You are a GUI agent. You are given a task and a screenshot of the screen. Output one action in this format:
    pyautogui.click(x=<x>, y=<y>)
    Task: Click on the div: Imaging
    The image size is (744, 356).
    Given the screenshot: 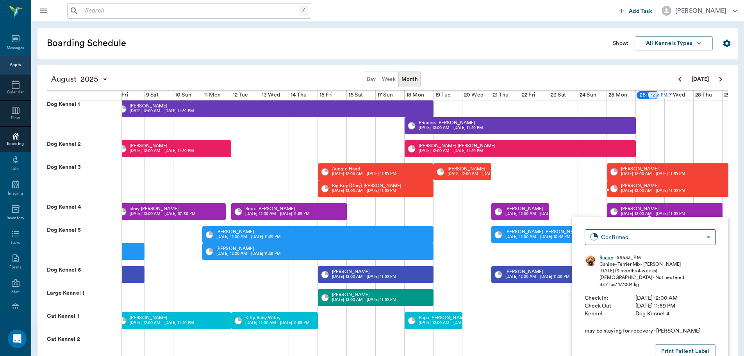 What is the action you would take?
    pyautogui.click(x=15, y=193)
    